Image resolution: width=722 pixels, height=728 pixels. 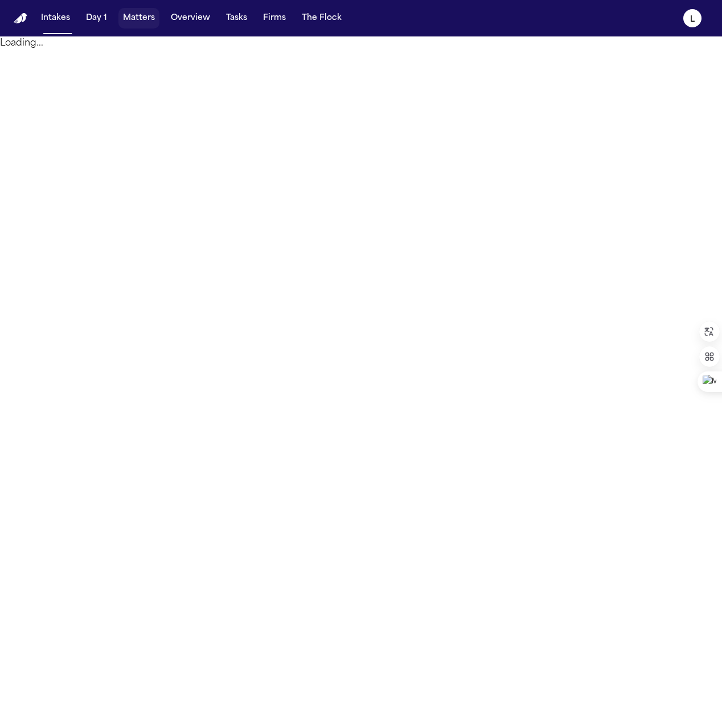 What do you see at coordinates (96, 18) in the screenshot?
I see `a: Day 1` at bounding box center [96, 18].